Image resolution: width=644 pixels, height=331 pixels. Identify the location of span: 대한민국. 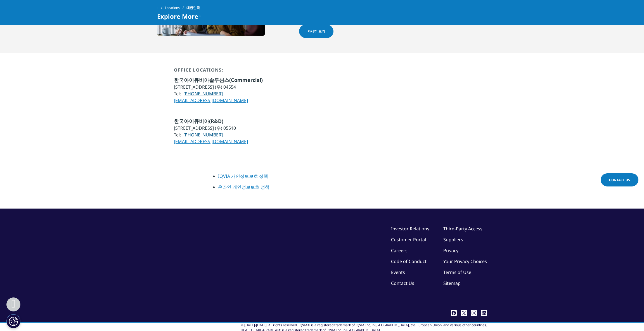
(193, 8).